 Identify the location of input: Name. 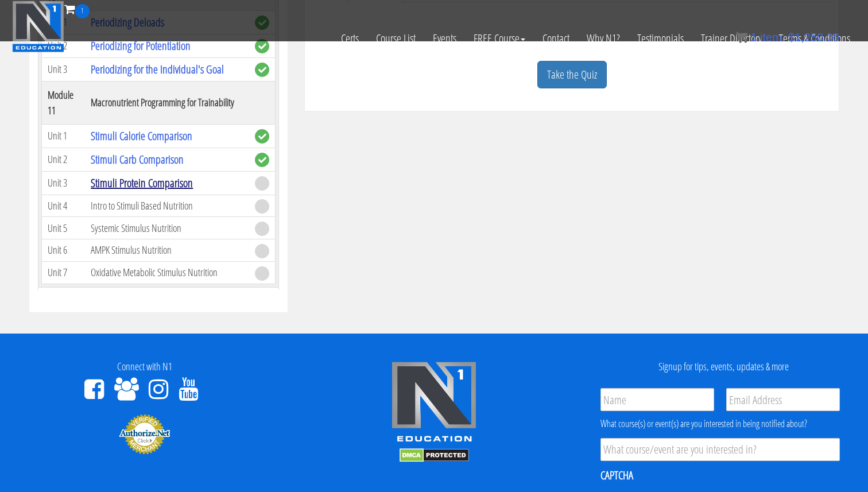
(657, 399).